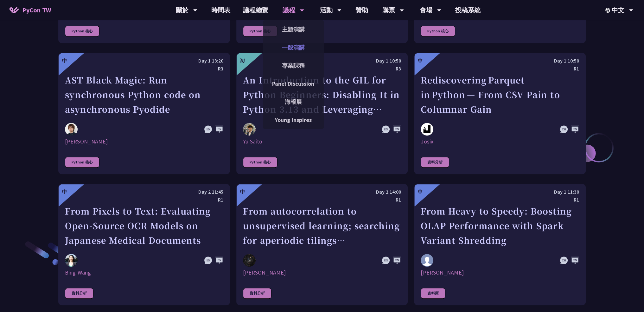  What do you see at coordinates (500, 61) in the screenshot?
I see `div: Day 1 10:50` at bounding box center [500, 61].